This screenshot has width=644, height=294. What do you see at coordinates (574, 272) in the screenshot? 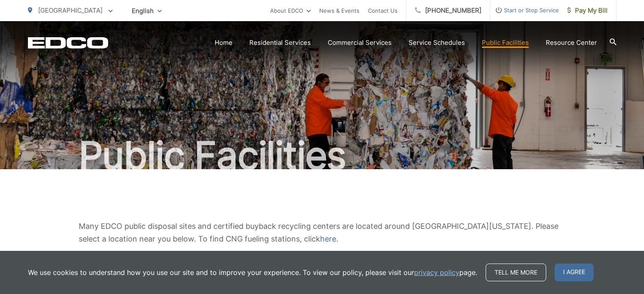
I see `span: I agree` at bounding box center [574, 272].